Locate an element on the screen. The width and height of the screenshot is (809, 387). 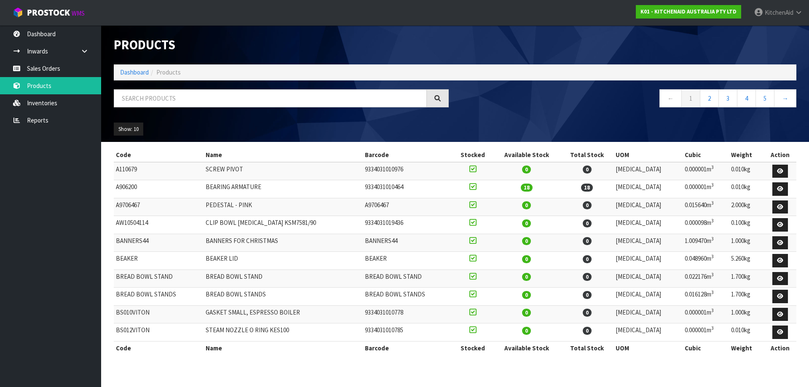
td: 9334031010785 is located at coordinates (408, 333).